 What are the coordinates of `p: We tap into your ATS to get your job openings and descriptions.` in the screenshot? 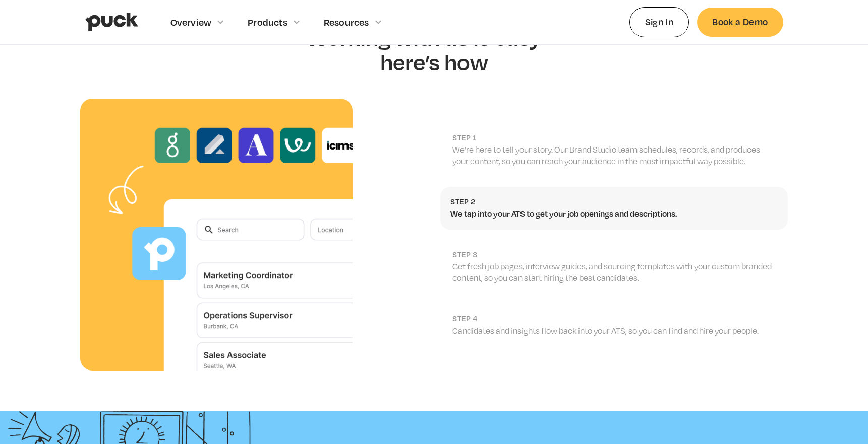 It's located at (613, 214).